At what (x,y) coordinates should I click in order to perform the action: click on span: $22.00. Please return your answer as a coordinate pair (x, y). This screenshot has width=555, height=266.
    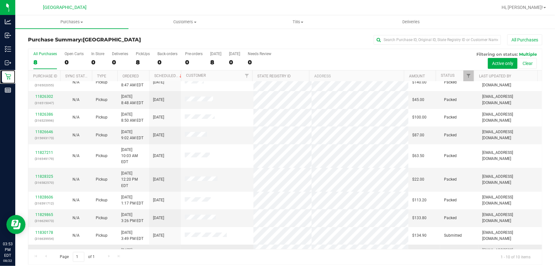
    Looking at the image, I should click on (419, 179).